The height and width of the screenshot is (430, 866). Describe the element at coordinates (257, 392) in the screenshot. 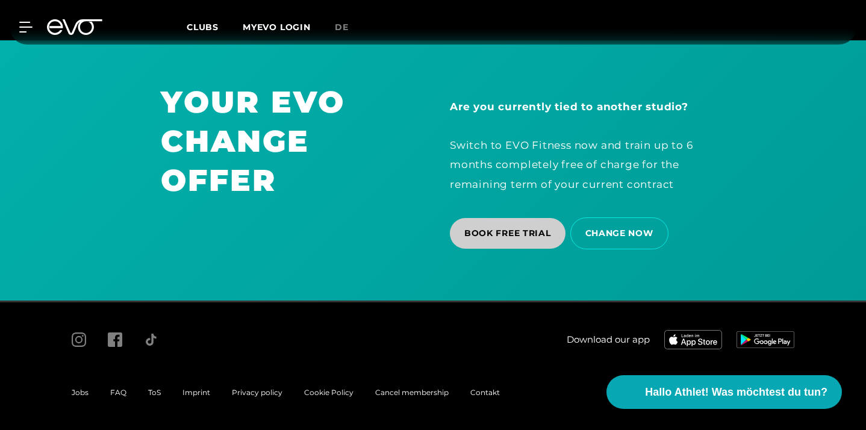

I see `span: Privacy policy` at that location.